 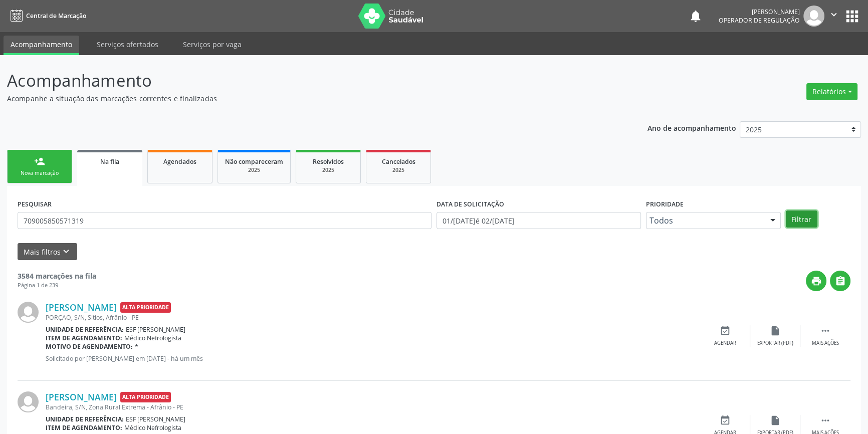 What do you see at coordinates (539, 220) in the screenshot?
I see `input: Selecione um intervalo` at bounding box center [539, 220].